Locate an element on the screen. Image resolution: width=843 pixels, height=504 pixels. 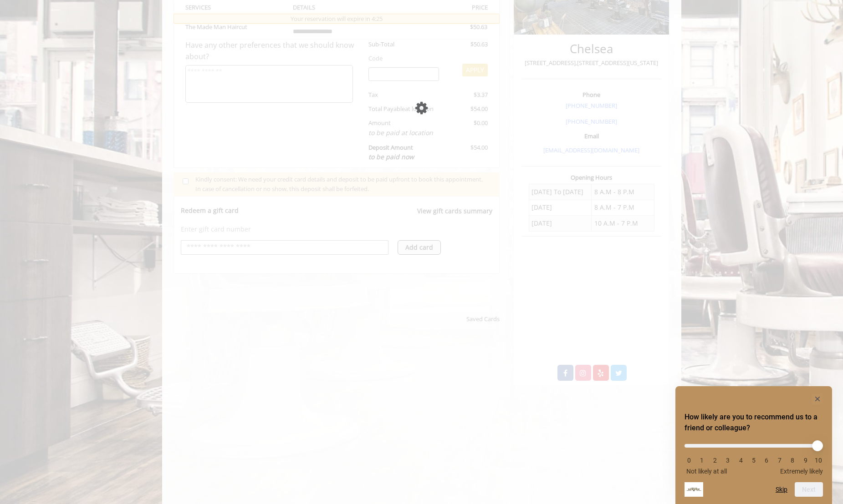
span: Not likely at all is located at coordinates (706, 472).